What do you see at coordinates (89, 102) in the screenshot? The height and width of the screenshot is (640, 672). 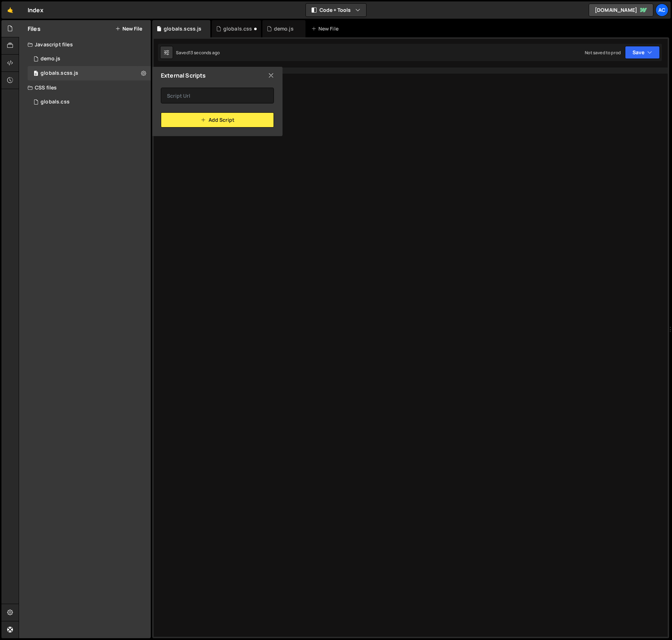 I see `div: 17340/48151.css` at bounding box center [89, 102].